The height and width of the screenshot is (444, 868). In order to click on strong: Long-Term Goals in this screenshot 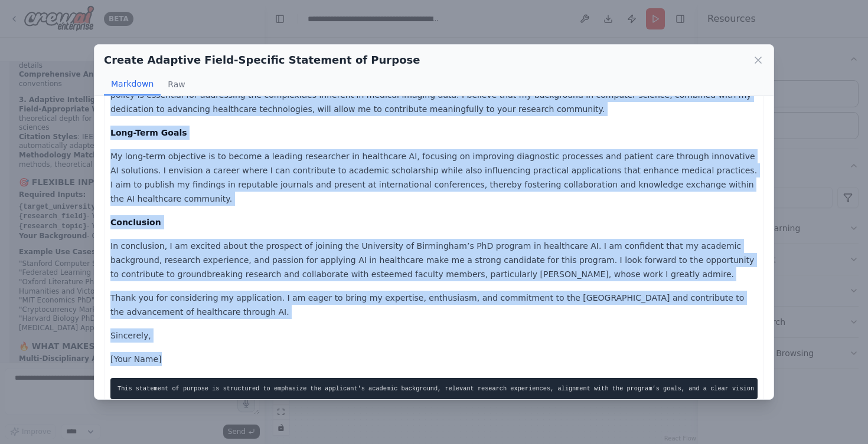, I will do `click(148, 133)`.